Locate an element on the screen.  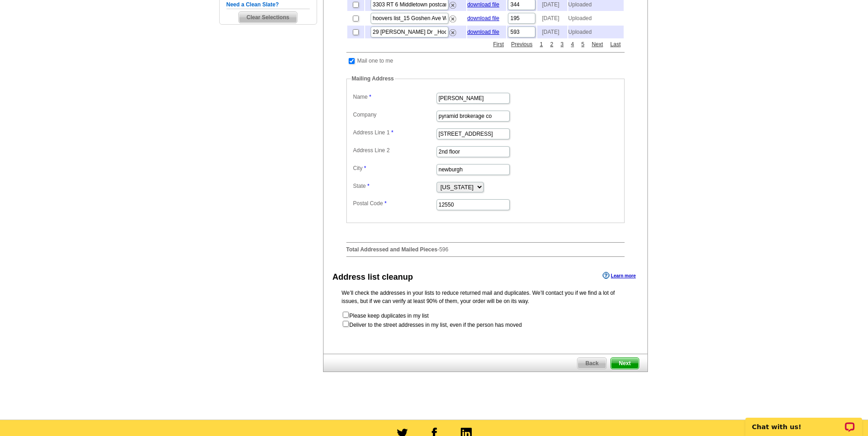
a: First is located at coordinates (499, 44).